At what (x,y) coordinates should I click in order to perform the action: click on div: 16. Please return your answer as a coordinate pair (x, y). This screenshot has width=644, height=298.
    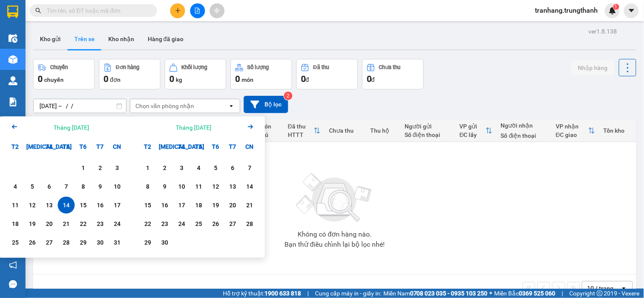
    Looking at the image, I should click on (100, 205).